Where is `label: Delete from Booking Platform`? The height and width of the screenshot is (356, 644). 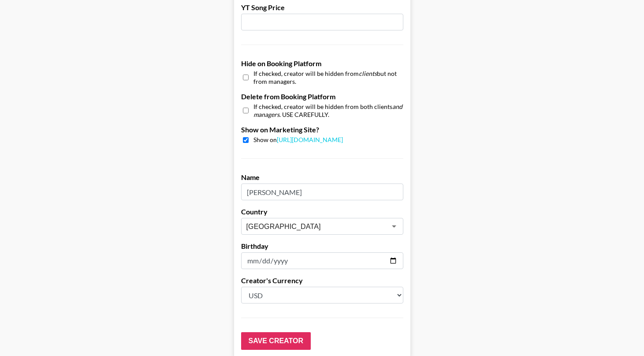
label: Delete from Booking Platform is located at coordinates (322, 97).